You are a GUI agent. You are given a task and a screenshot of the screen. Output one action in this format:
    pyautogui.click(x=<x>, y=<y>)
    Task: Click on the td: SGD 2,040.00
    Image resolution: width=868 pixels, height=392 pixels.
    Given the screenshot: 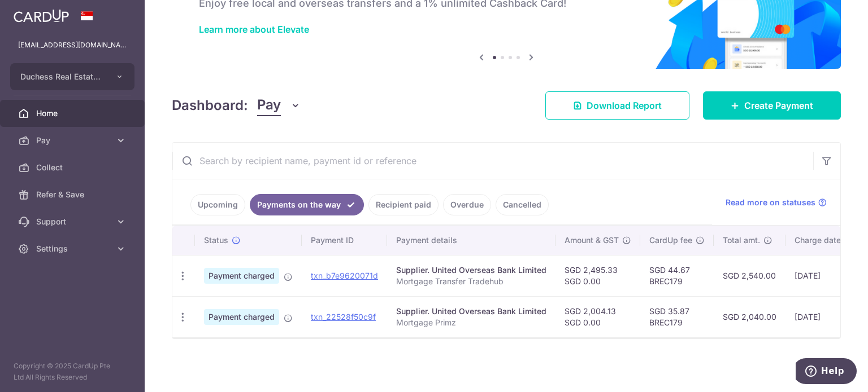 What is the action you would take?
    pyautogui.click(x=749, y=317)
    